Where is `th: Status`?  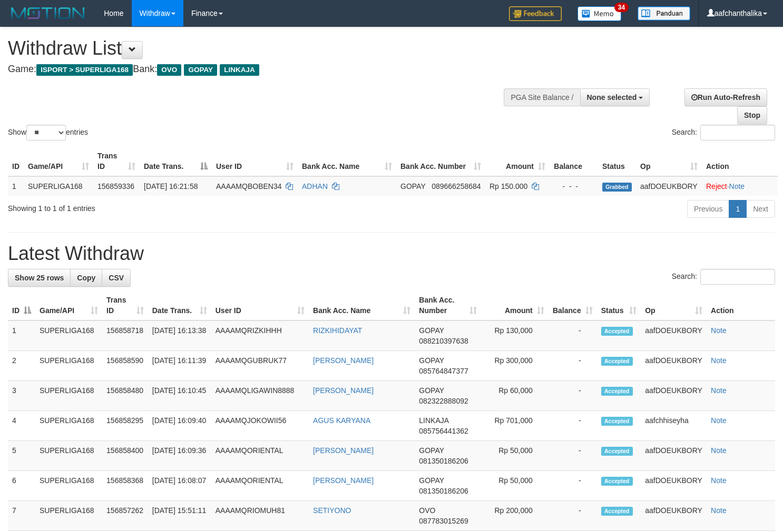 th: Status is located at coordinates (617, 161).